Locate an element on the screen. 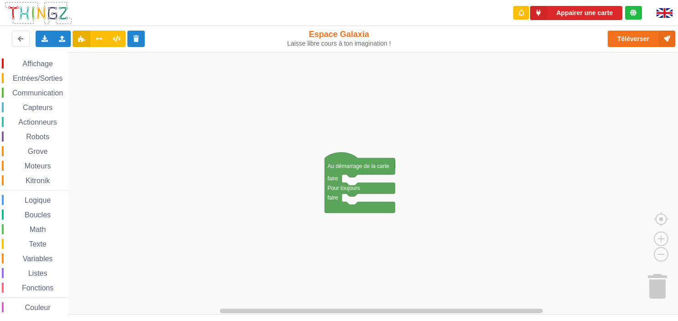 This screenshot has height=321, width=678. span: Entrées/Sorties is located at coordinates (37, 78).